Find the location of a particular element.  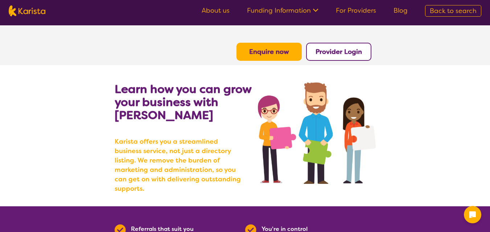

a: Provider Login is located at coordinates (339, 52).